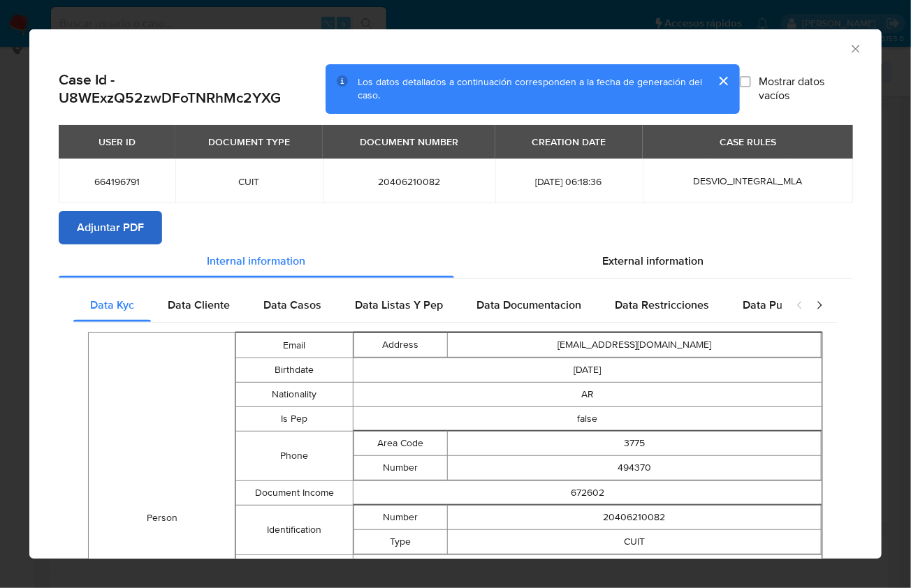 The image size is (911, 588). What do you see at coordinates (805, 89) in the screenshot?
I see `span: Mostrar datos vacíos` at bounding box center [805, 89].